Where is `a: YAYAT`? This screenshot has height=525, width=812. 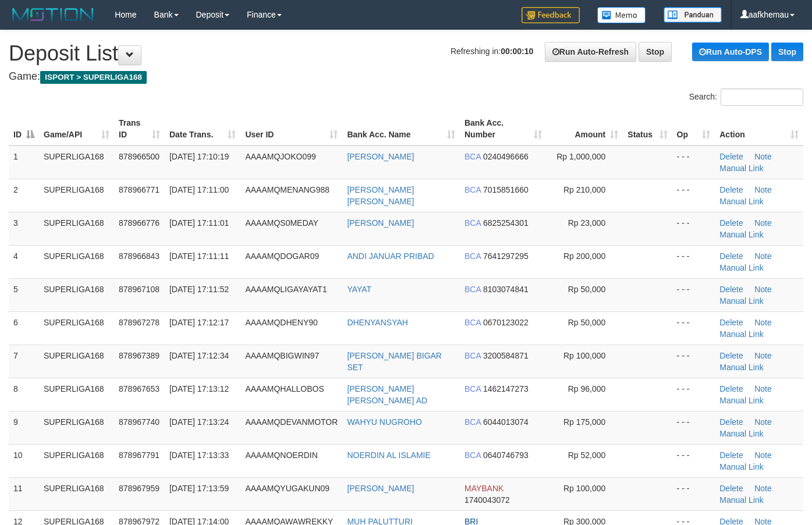 a: YAYAT is located at coordinates (359, 289).